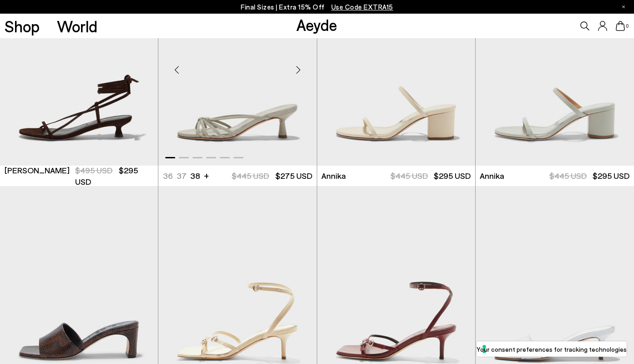 Image resolution: width=634 pixels, height=364 pixels. I want to click on ul: variant, so click(181, 175).